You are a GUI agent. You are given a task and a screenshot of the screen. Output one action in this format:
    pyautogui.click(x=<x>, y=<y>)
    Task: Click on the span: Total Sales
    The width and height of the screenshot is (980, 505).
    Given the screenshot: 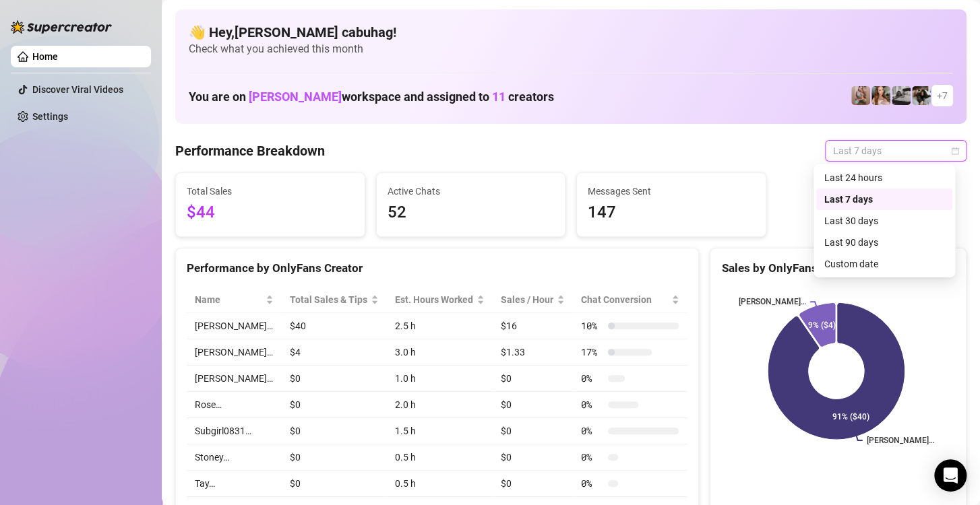 What is the action you would take?
    pyautogui.click(x=271, y=191)
    